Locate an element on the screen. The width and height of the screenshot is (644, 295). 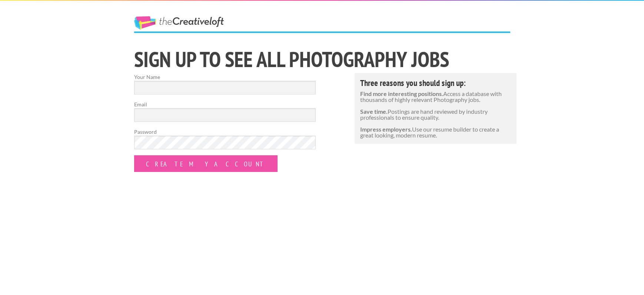
input: Your Name is located at coordinates (225, 87).